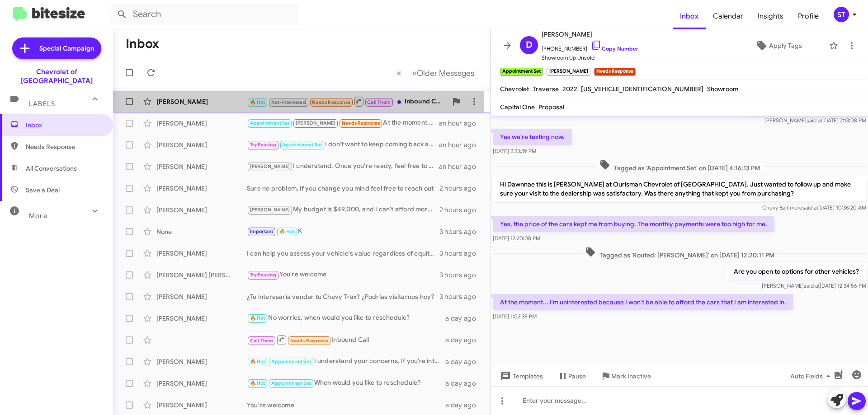 This screenshot has height=415, width=868. Describe the element at coordinates (343, 296) in the screenshot. I see `div: ¿Te interesaría vender tu Chevy Trax? ¿Podrías visitarnos hoy?` at that location.